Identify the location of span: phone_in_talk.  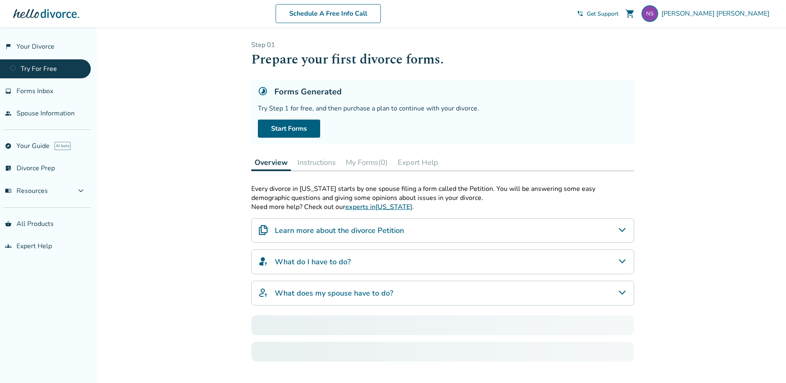
(580, 14).